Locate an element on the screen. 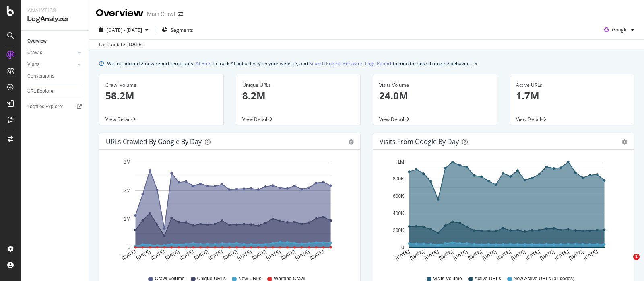  a: Visits is located at coordinates (51, 64).